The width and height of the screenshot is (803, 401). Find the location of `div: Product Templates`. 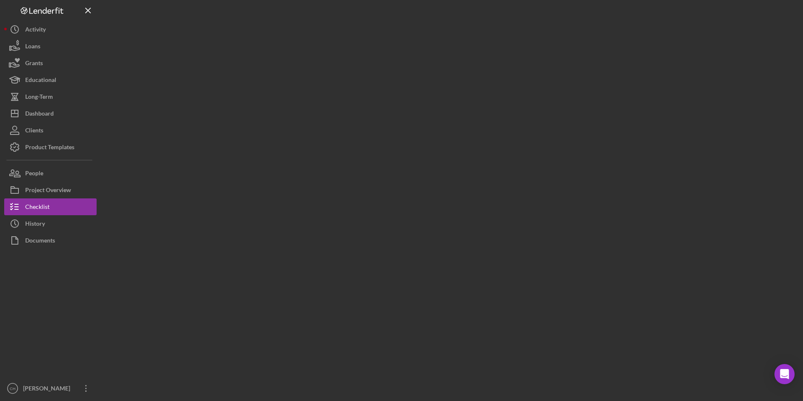

div: Product Templates is located at coordinates (50, 148).